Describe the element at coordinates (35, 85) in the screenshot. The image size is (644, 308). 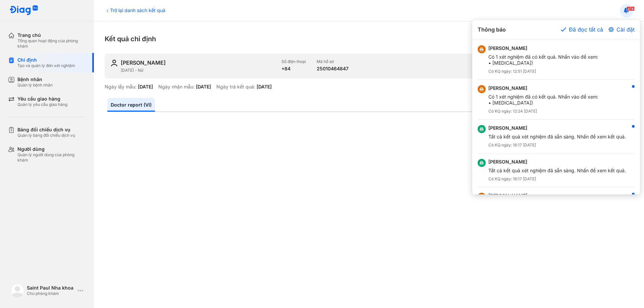
I see `div: Quản lý bệnh nhân` at that location.